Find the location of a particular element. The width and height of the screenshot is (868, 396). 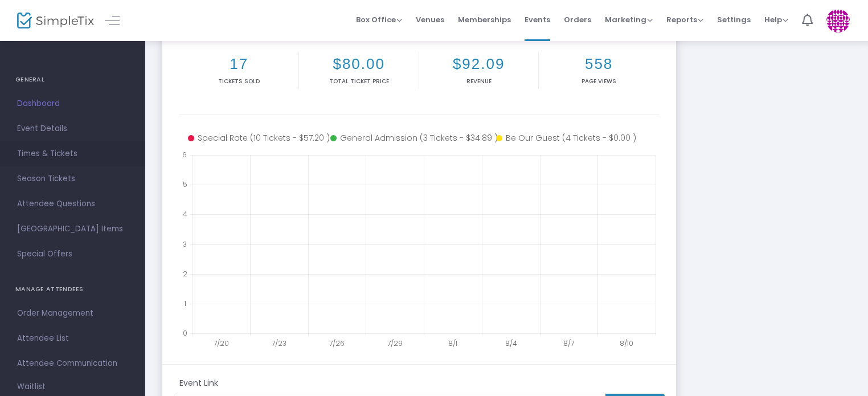

h2: $92.09 is located at coordinates (478, 64).